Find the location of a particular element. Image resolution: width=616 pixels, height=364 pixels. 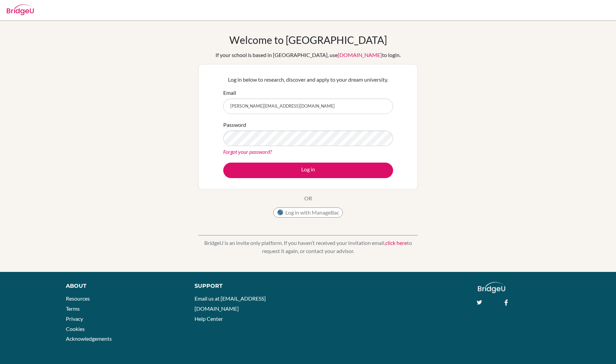

a: Help Center is located at coordinates (209, 319).